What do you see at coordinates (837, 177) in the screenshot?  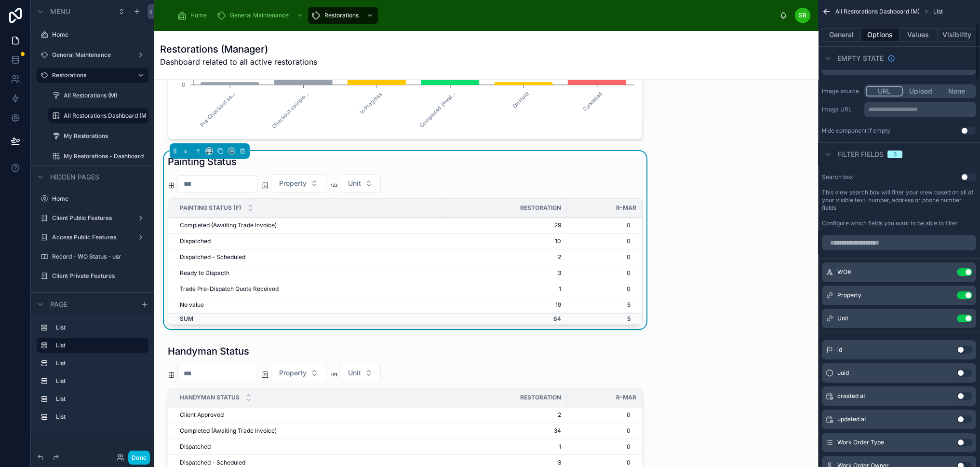 I see `label: Search box` at bounding box center [837, 177].